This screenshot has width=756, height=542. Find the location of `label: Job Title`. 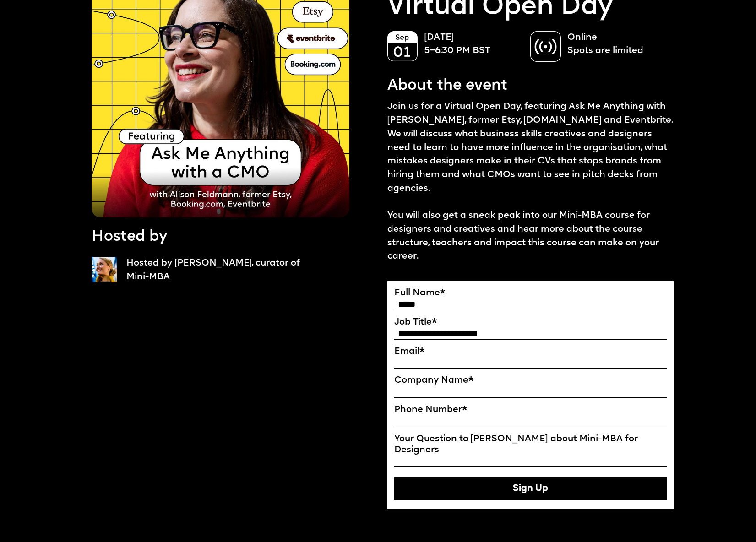

label: Job Title is located at coordinates (531, 323).